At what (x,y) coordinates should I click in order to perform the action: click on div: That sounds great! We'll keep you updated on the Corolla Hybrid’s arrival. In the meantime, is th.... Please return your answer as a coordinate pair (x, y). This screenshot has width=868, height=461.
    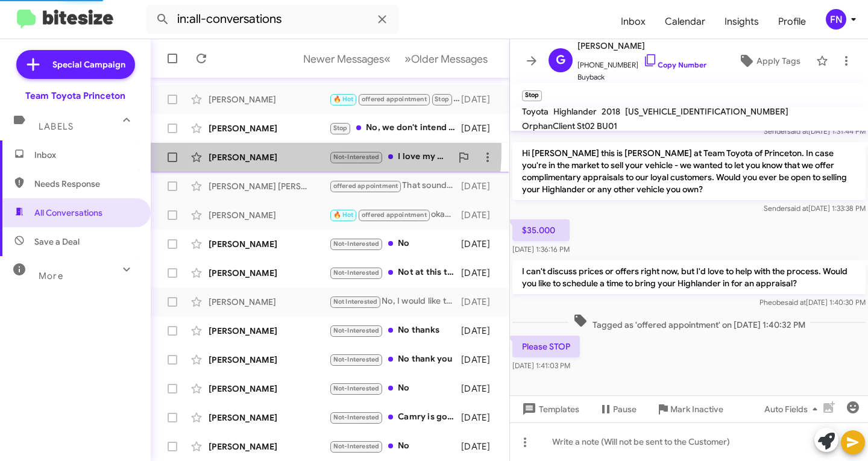
    Looking at the image, I should click on (395, 185).